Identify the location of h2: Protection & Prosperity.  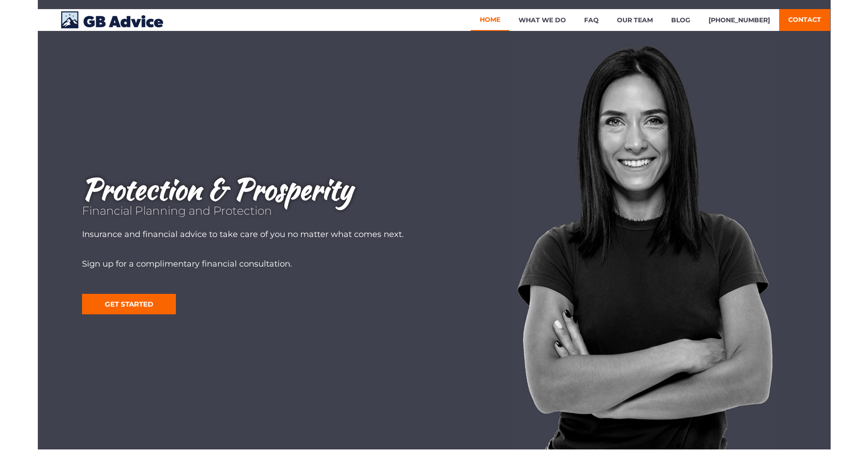
(270, 190).